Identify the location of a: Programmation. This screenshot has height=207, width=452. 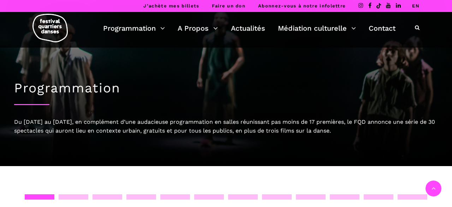
(134, 28).